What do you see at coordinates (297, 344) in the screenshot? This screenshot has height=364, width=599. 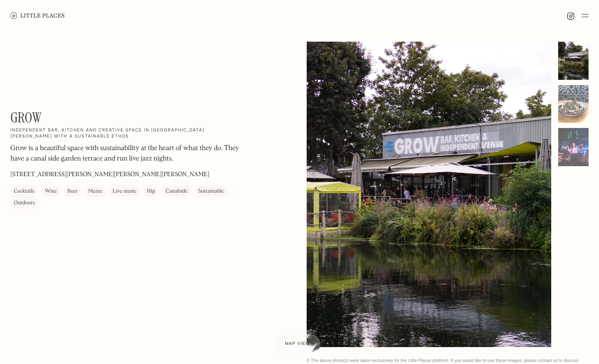 I see `span: Map view` at bounding box center [297, 344].